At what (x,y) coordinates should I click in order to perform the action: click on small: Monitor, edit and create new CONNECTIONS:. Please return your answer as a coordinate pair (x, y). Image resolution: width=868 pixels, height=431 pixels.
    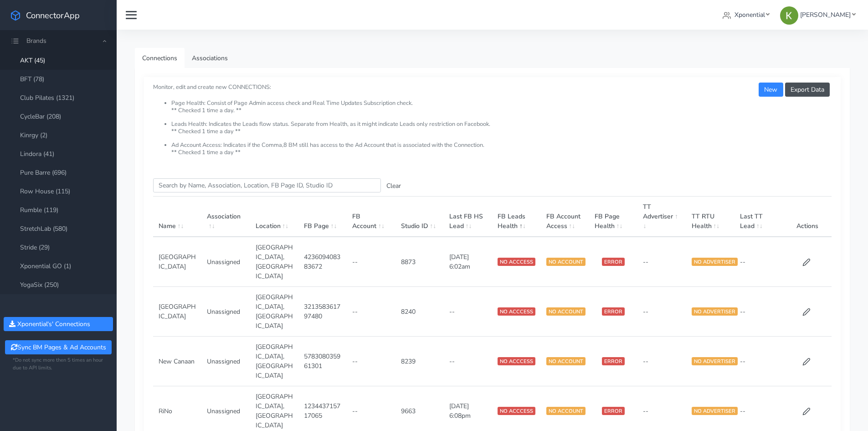
    Looking at the image, I should click on (492, 116).